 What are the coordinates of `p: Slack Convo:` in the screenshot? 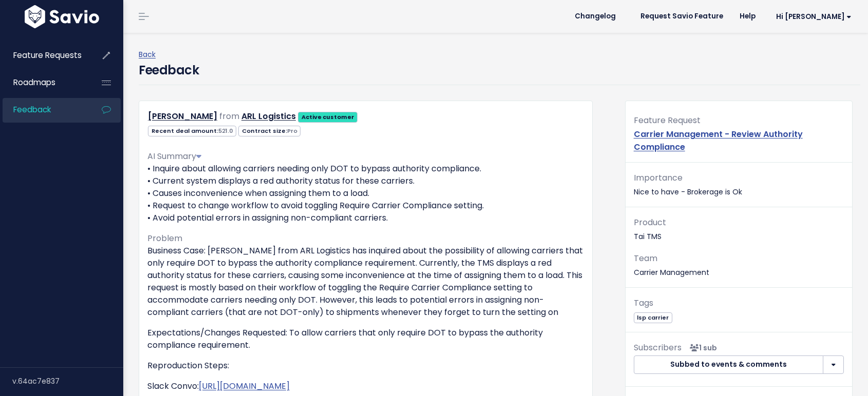 It's located at (366, 387).